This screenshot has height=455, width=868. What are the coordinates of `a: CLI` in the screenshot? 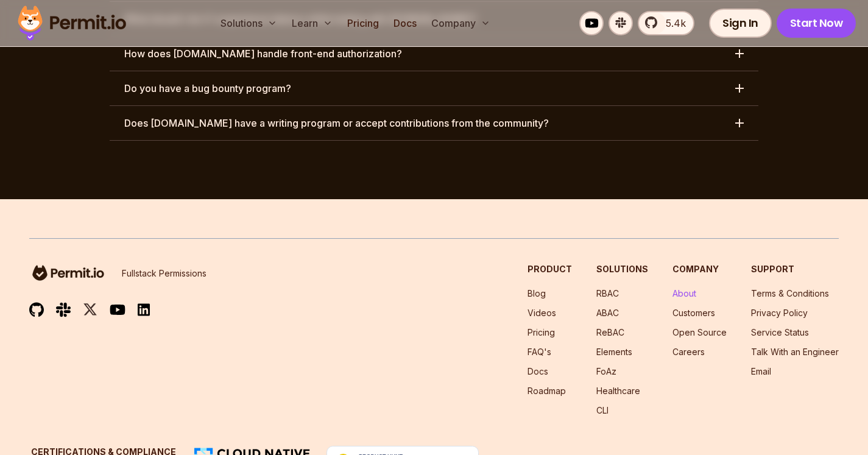 It's located at (602, 410).